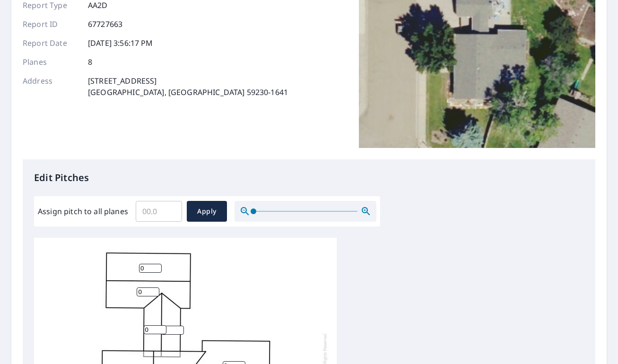 This screenshot has height=364, width=618. What do you see at coordinates (51, 43) in the screenshot?
I see `p: Report Date` at bounding box center [51, 43].